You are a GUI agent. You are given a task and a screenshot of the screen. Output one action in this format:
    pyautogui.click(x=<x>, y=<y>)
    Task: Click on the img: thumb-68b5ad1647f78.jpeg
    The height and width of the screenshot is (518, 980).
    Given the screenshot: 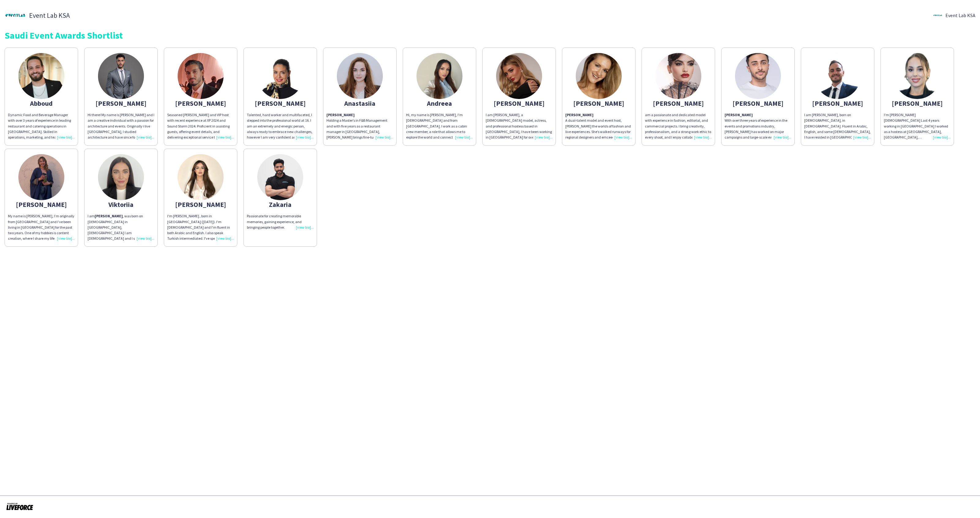 What is the action you would take?
    pyautogui.click(x=440, y=76)
    